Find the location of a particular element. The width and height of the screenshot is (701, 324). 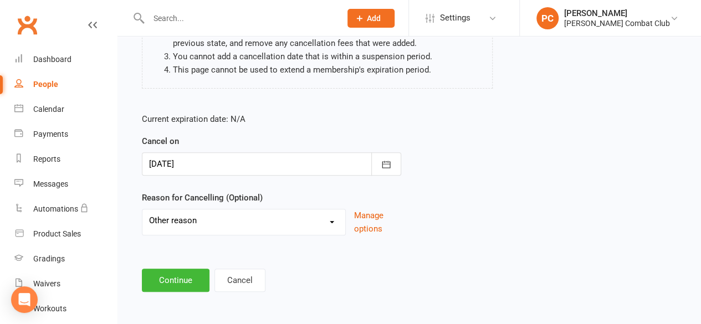

div: Dashboard is located at coordinates (52, 59).